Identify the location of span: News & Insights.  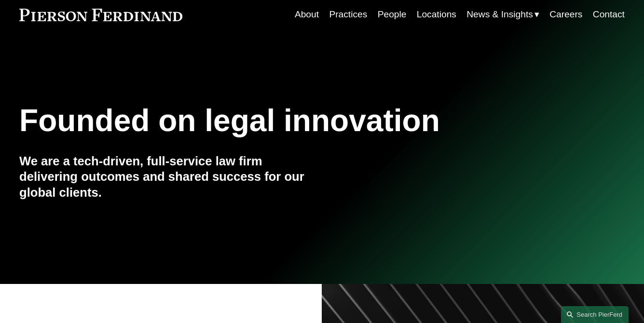
(500, 15).